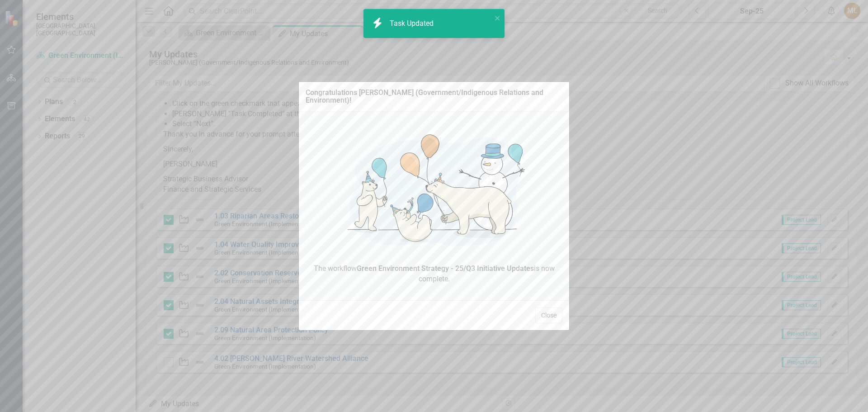 Image resolution: width=868 pixels, height=412 pixels. Describe the element at coordinates (445, 268) in the screenshot. I see `strong: Green Environment Strategy - 25/Q3 Initiative Updates` at that location.